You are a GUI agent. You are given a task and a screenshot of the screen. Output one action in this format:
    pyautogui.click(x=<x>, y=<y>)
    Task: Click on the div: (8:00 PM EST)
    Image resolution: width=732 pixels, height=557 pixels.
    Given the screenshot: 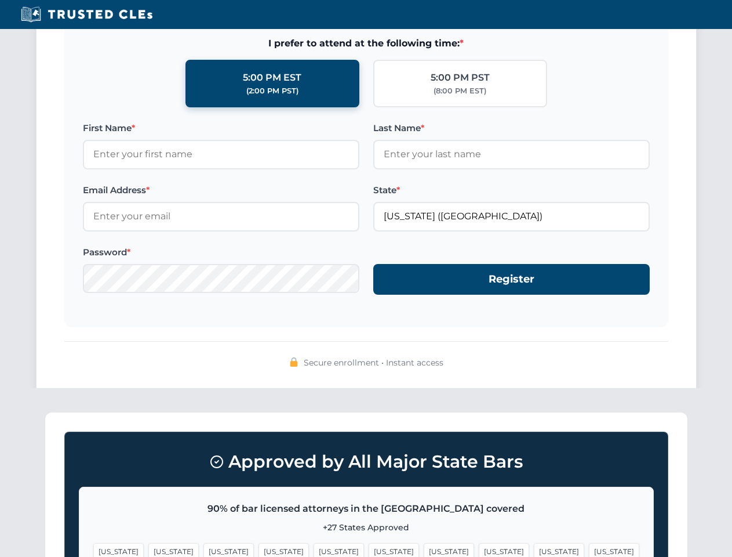 What is the action you would take?
    pyautogui.click(x=460, y=91)
    